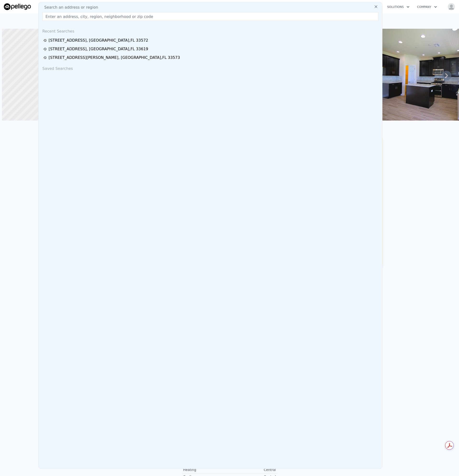 The width and height of the screenshot is (459, 476). I want to click on div: Central, so click(253, 470).